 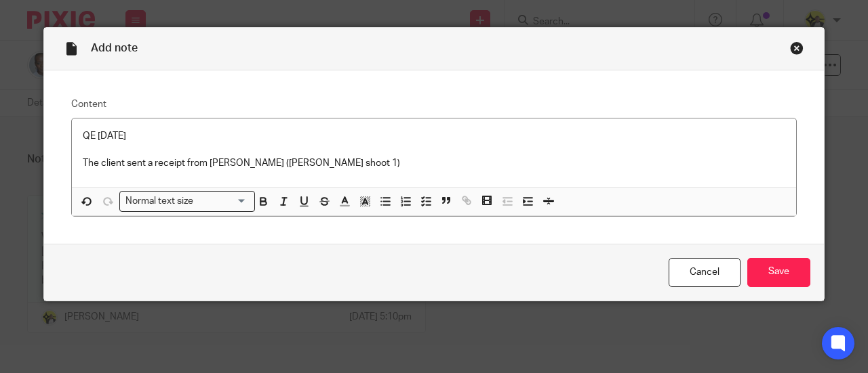 I want to click on div: Close this dialog window, so click(x=796, y=48).